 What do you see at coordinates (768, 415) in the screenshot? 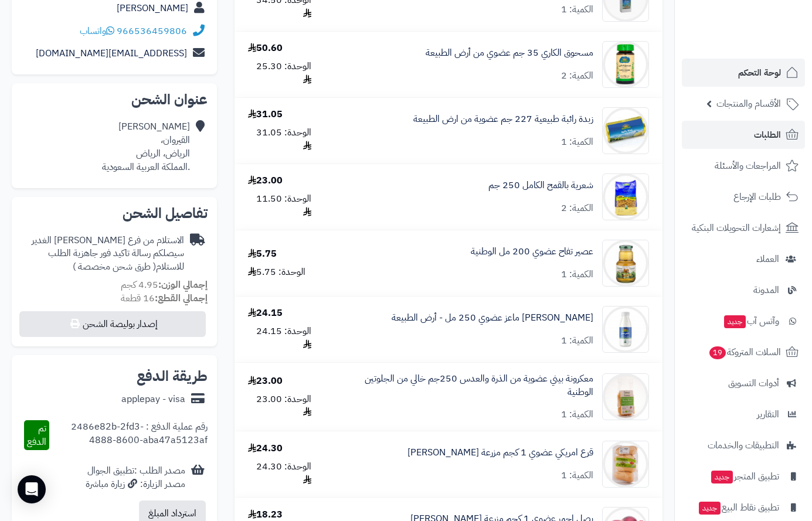
I see `span: التقارير` at bounding box center [768, 415].